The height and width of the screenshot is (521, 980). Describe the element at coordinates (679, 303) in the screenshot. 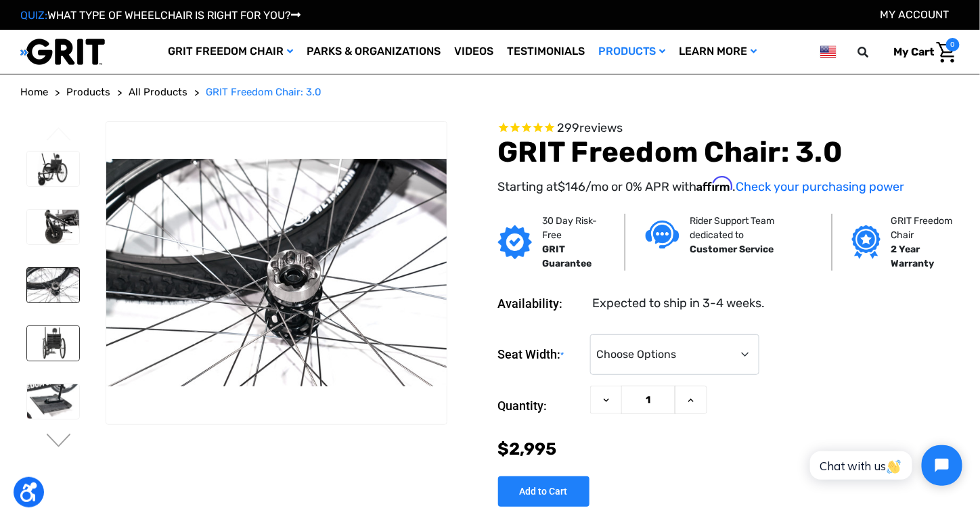

I see `dd: Expected to ship in 3-4 weeks.` at that location.